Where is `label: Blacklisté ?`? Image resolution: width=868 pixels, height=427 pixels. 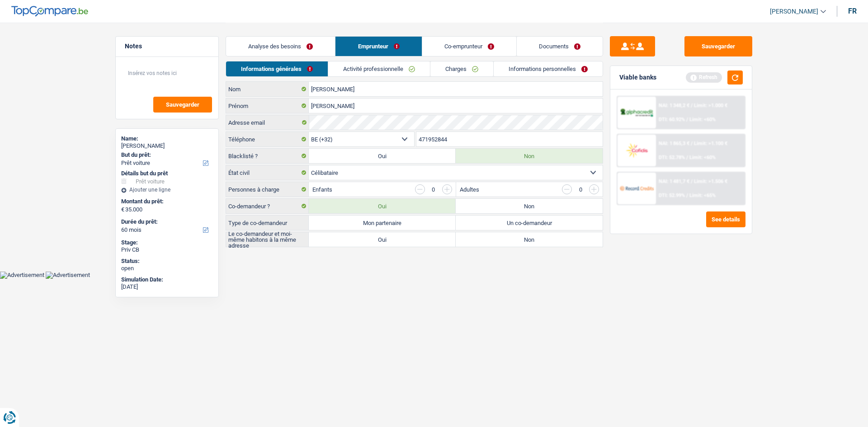
label: Blacklisté ? is located at coordinates (267, 156).